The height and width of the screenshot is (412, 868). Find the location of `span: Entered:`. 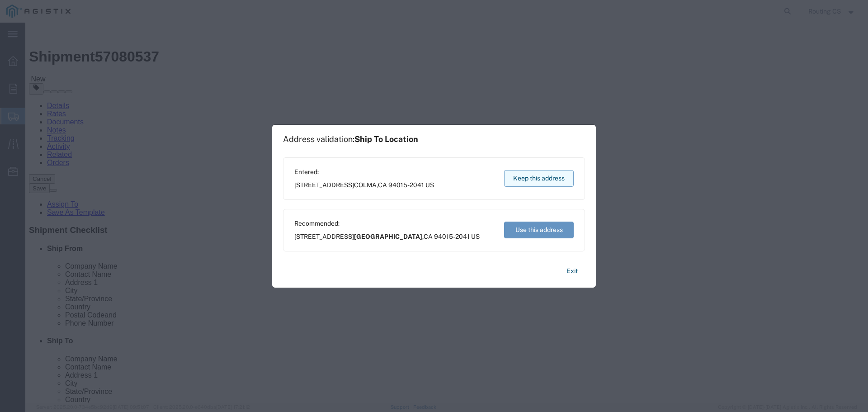

span: Entered: is located at coordinates (364, 172).